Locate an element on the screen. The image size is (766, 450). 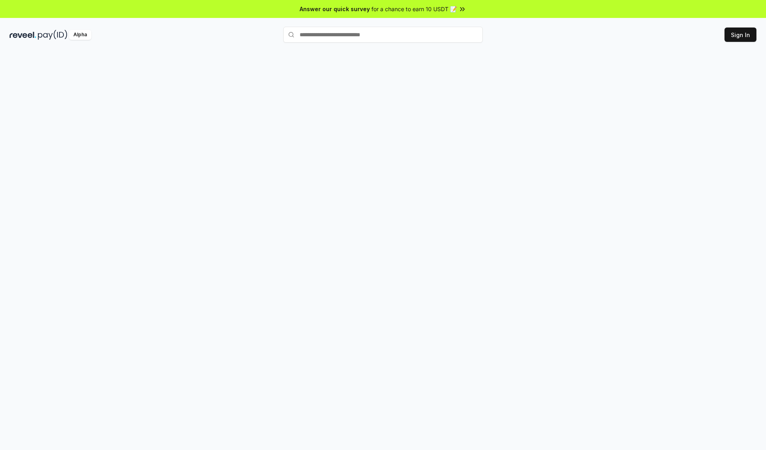
div: Alpha is located at coordinates (80, 35).